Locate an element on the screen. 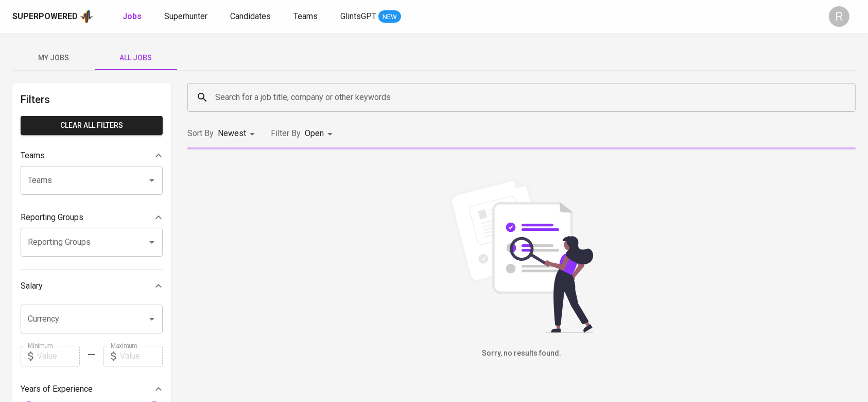 The width and height of the screenshot is (868, 402). div: Salary is located at coordinates (92, 286).